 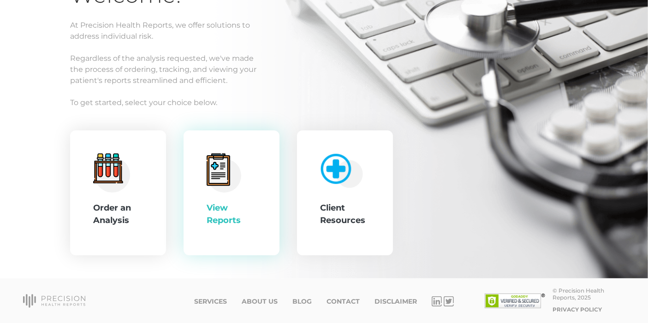 What do you see at coordinates (589, 294) in the screenshot?
I see `div: © Precision Health Reports, 2025` at bounding box center [589, 294].